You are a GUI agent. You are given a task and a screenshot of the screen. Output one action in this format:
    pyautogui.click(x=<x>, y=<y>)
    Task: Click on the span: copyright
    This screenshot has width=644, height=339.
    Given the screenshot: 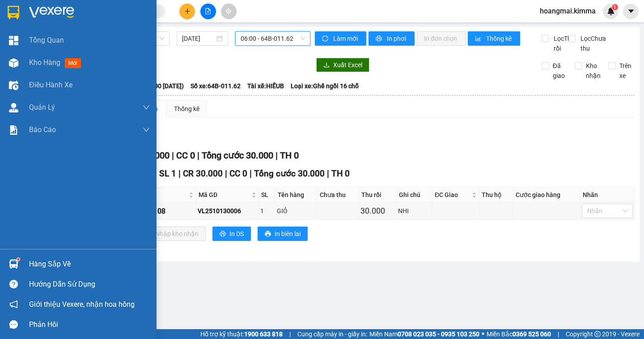 What is the action you would take?
    pyautogui.click(x=598, y=334)
    